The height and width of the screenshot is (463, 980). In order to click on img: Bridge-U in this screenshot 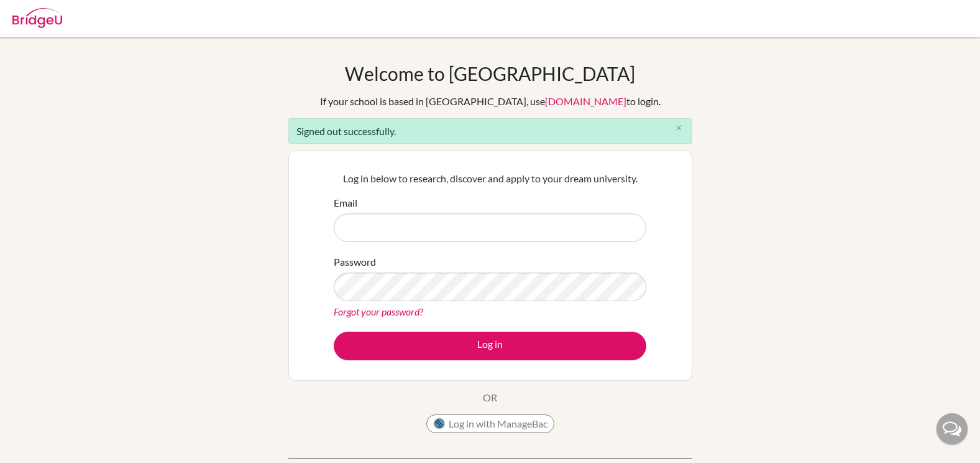, I will do `click(38, 18)`.